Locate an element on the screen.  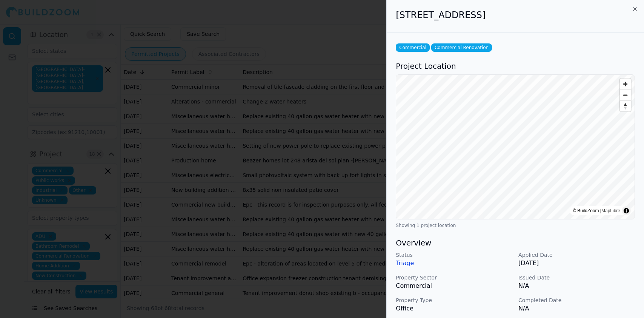
p: Property Type is located at coordinates (454, 300).